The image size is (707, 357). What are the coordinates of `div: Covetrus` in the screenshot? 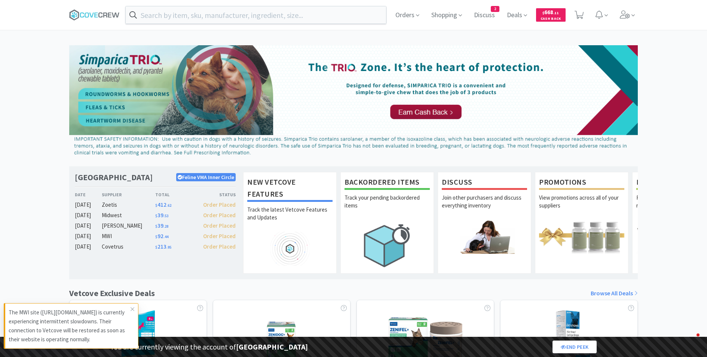 It's located at (128, 247).